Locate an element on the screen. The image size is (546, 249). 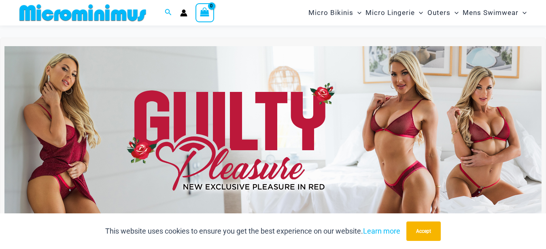
a: OutersMenu ToggleMenu Toggle is located at coordinates (443, 13).